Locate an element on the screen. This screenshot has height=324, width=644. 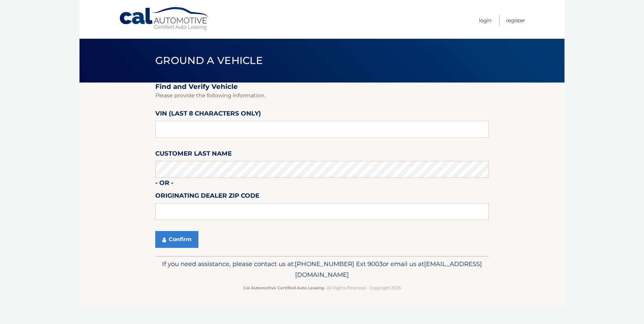
a: Register is located at coordinates (515, 20).